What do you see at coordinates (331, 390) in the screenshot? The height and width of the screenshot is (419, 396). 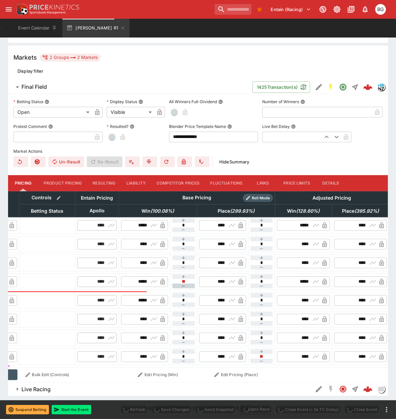 I see `button: SGM Disabled` at bounding box center [331, 390].